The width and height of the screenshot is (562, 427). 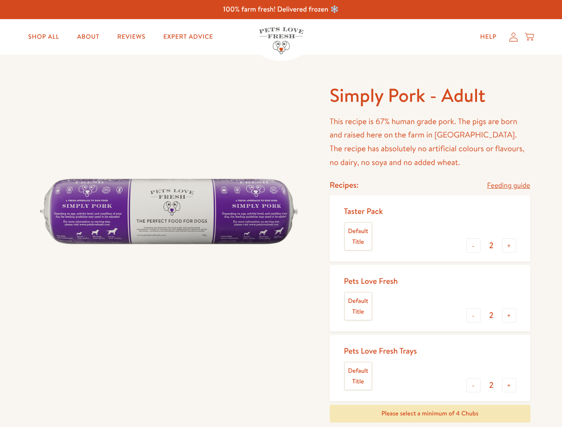 What do you see at coordinates (131, 37) in the screenshot?
I see `a: Reviews` at bounding box center [131, 37].